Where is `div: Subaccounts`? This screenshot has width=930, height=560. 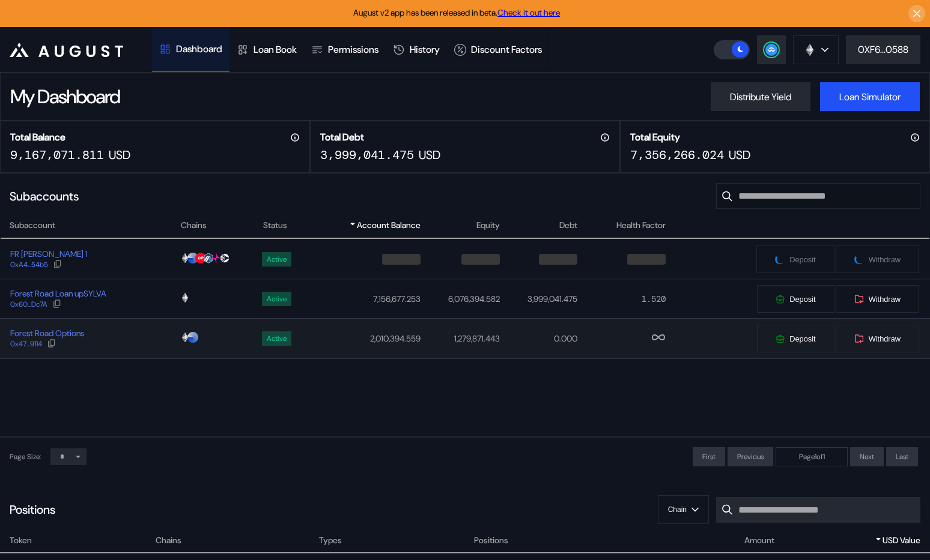 div: Subaccounts is located at coordinates (44, 196).